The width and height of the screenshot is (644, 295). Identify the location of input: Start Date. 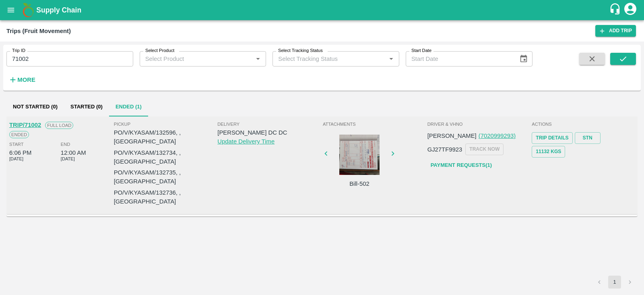
(459, 59).